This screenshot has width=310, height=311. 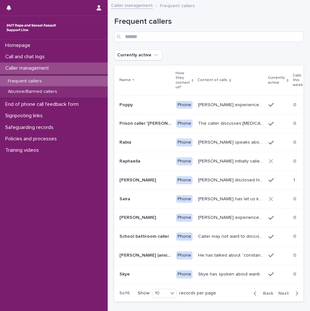 What do you see at coordinates (125, 198) in the screenshot?
I see `p: Saira` at bounding box center [125, 198].